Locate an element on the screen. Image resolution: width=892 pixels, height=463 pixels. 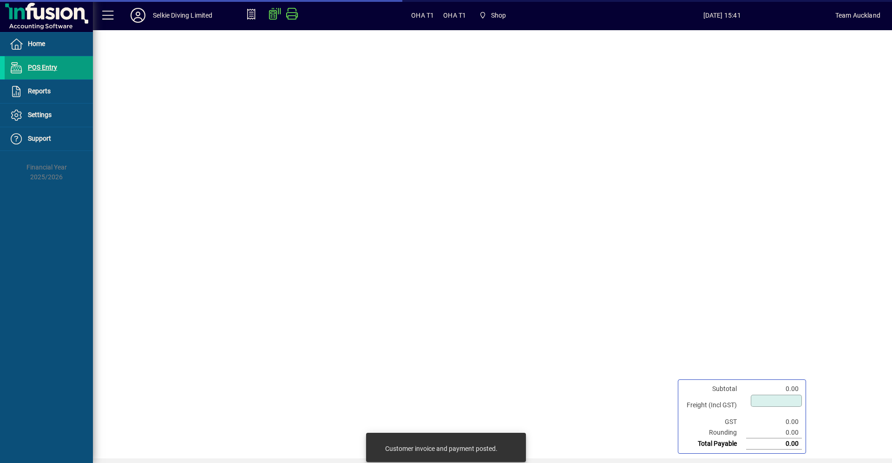
td: Rounding is located at coordinates (714, 433).